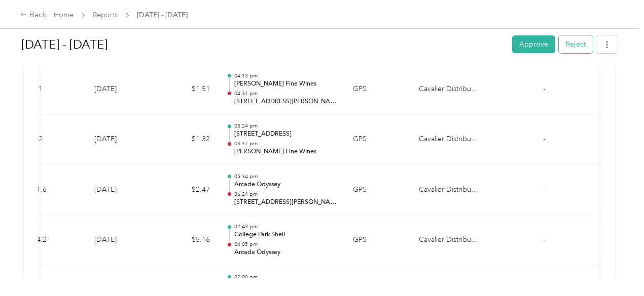  What do you see at coordinates (285, 244) in the screenshot?
I see `p: 04:05 pm` at bounding box center [285, 244].